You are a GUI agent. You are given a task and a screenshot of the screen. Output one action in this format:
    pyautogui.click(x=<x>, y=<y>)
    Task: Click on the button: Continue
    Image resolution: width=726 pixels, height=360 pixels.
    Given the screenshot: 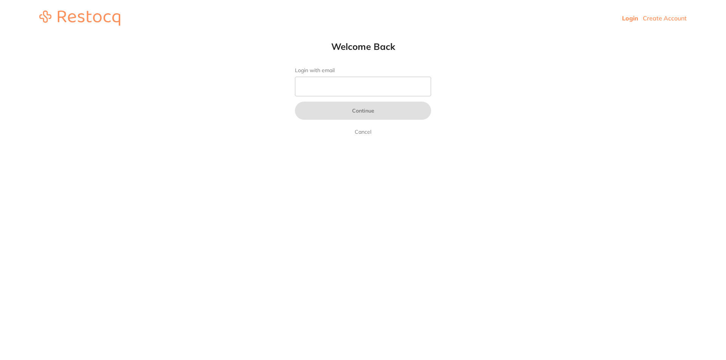 What is the action you would take?
    pyautogui.click(x=363, y=111)
    